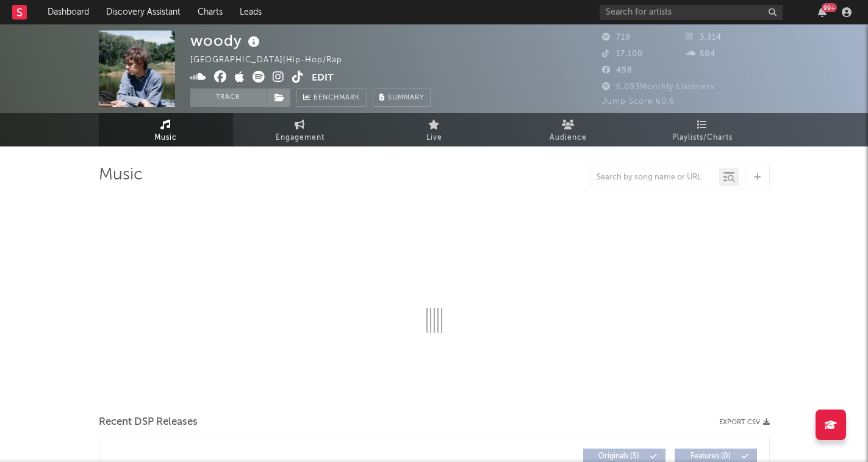  Describe the element at coordinates (568, 138) in the screenshot. I see `span: Audience` at that location.